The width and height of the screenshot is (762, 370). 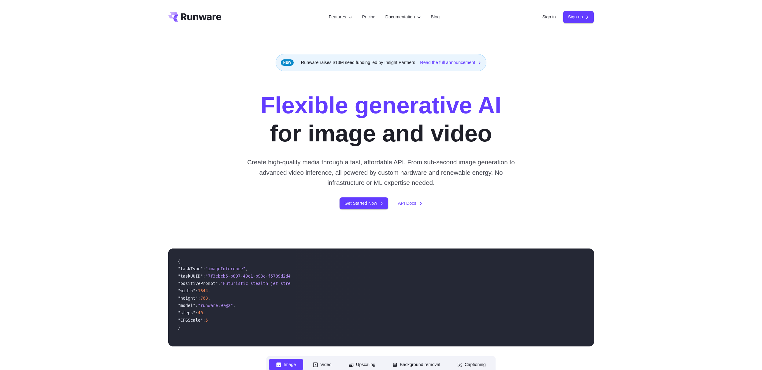 I want to click on a: Sign in, so click(x=549, y=17).